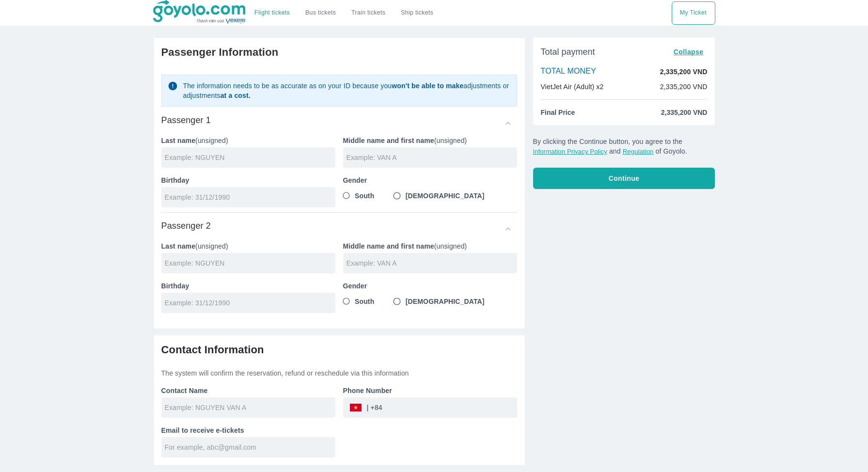 The width and height of the screenshot is (868, 472). What do you see at coordinates (671, 151) in the screenshot?
I see `font: of Goyolo.` at bounding box center [671, 151].